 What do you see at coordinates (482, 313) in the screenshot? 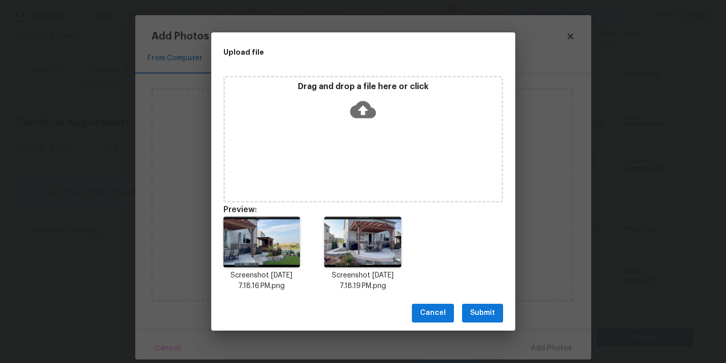
I see `button: Submit` at bounding box center [482, 313].